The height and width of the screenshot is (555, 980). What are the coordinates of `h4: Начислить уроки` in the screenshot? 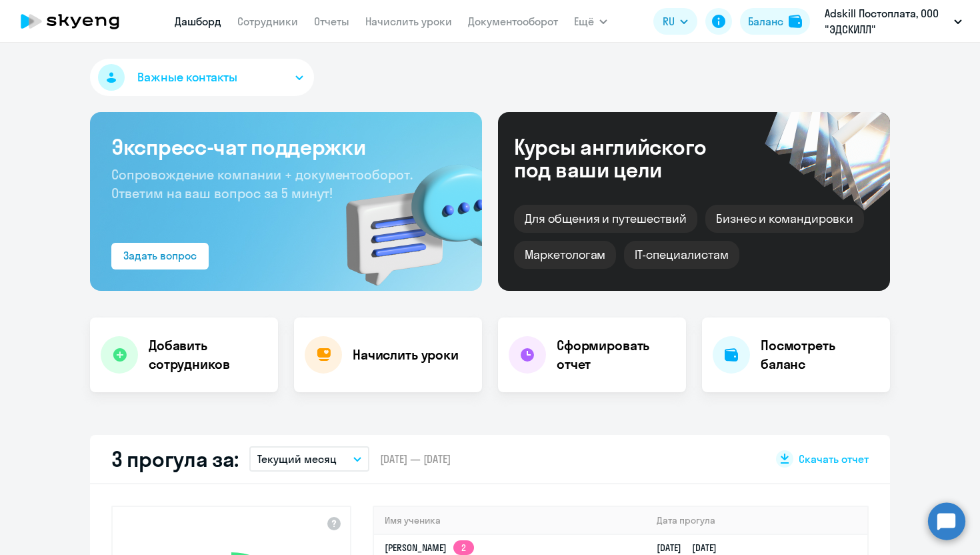 It's located at (405, 354).